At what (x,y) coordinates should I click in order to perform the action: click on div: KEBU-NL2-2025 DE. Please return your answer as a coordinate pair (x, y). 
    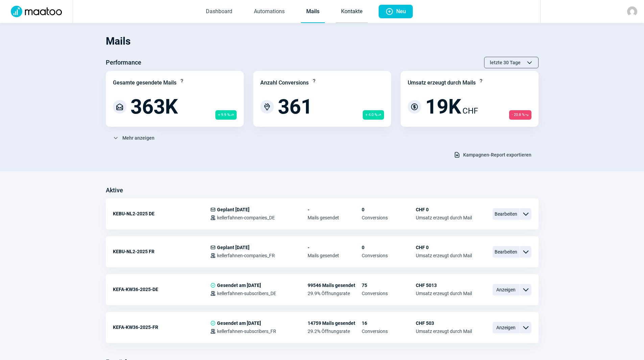
    Looking at the image, I should click on (161, 214).